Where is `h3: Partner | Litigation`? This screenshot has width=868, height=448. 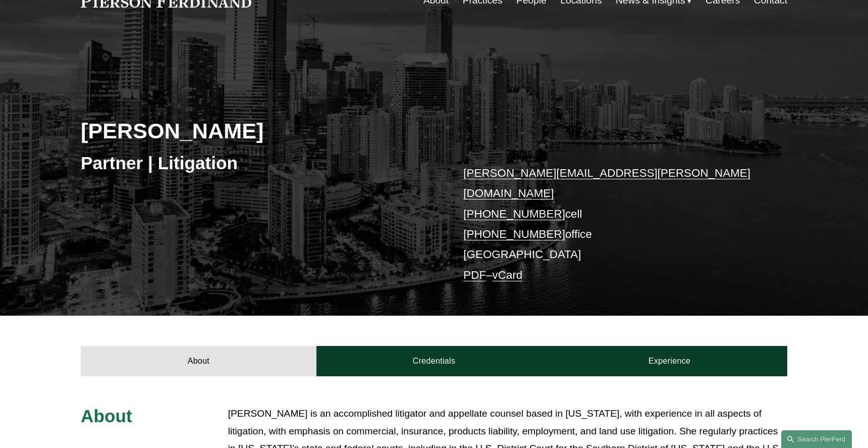 h3: Partner | Litigation is located at coordinates (258, 163).